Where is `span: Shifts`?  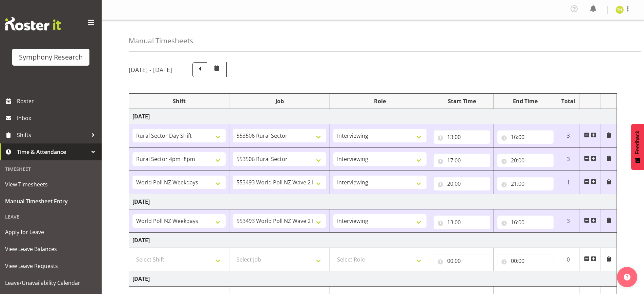 span: Shifts is located at coordinates (52, 135).